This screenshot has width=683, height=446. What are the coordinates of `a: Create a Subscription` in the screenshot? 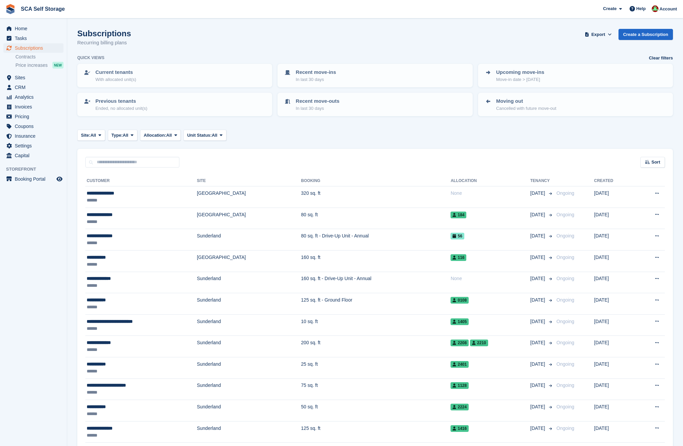 It's located at (645, 34).